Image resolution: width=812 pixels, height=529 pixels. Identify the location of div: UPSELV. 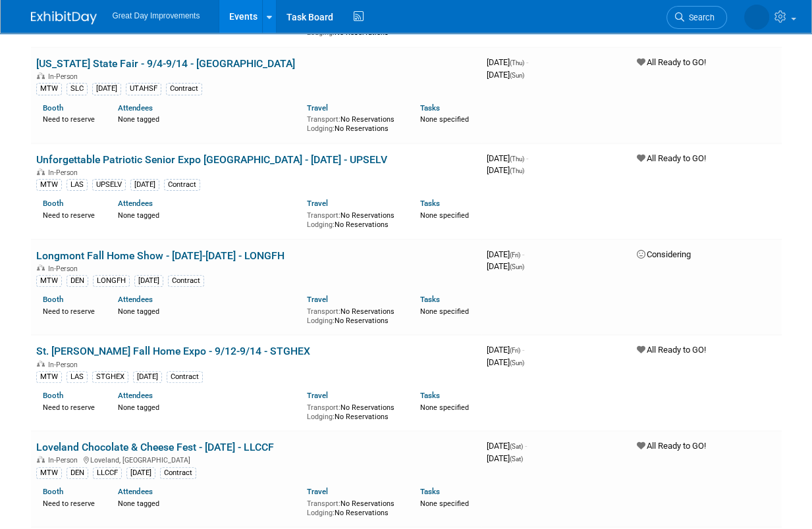
(109, 185).